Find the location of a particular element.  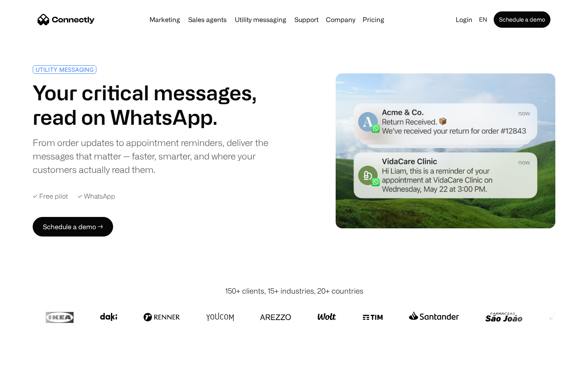

a: Support is located at coordinates (306, 19).